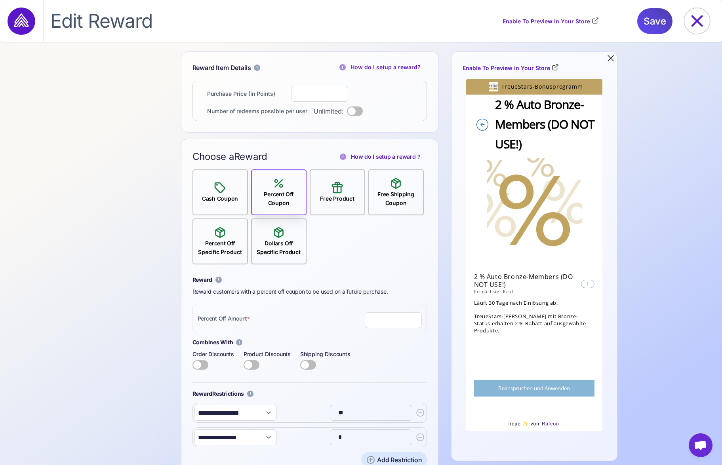  I want to click on div: Cash Coupon, so click(220, 199).